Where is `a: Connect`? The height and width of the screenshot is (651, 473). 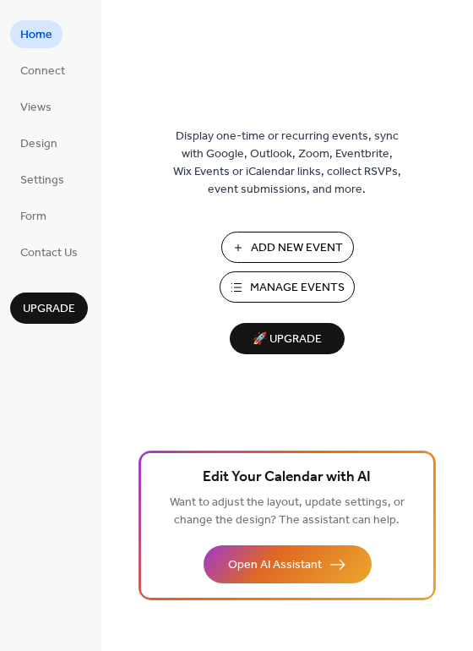 a: Connect is located at coordinates (42, 70).